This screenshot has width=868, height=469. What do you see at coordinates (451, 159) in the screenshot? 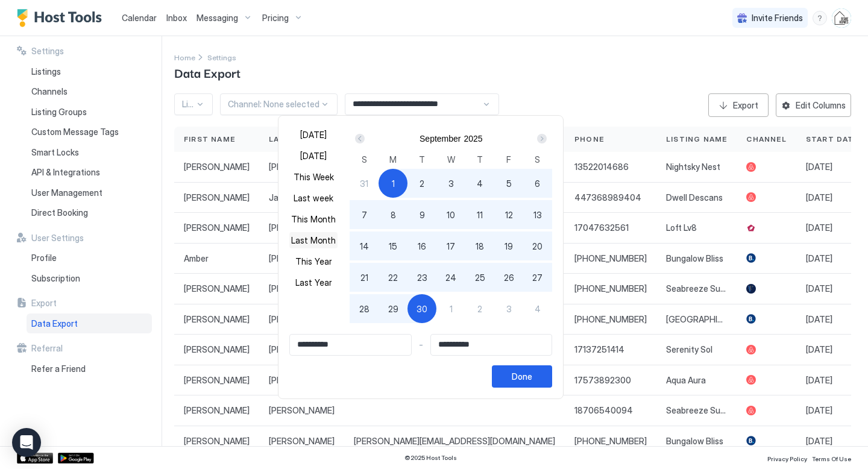
I see `span: W` at bounding box center [451, 159].